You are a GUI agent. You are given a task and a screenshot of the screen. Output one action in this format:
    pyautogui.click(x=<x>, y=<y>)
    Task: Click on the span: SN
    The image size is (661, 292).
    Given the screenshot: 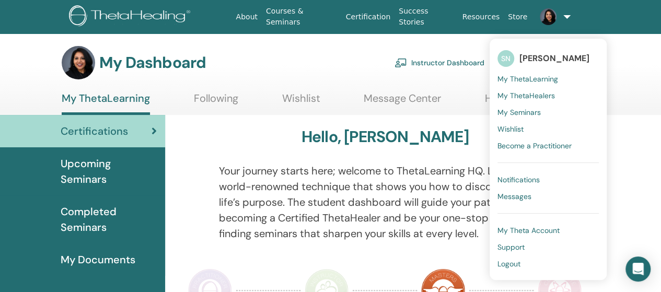 What is the action you would take?
    pyautogui.click(x=506, y=58)
    